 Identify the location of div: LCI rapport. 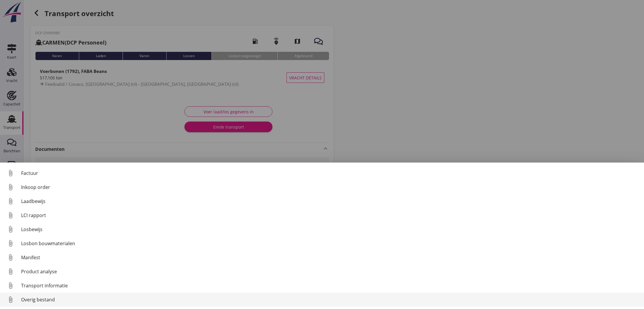
(330, 215).